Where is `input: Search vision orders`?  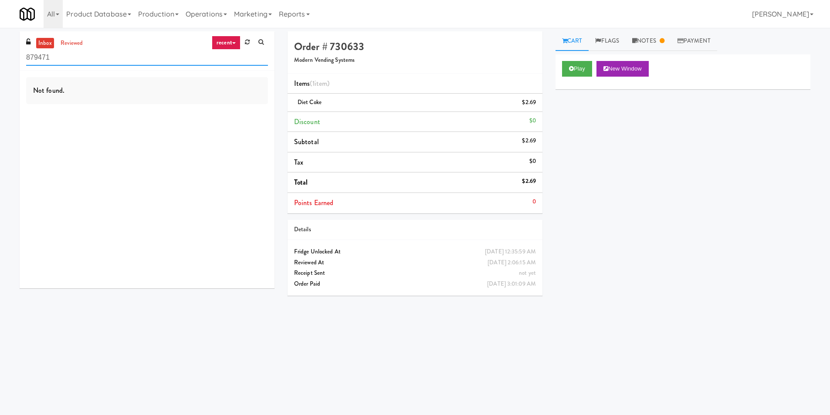 input: Search vision orders is located at coordinates (147, 58).